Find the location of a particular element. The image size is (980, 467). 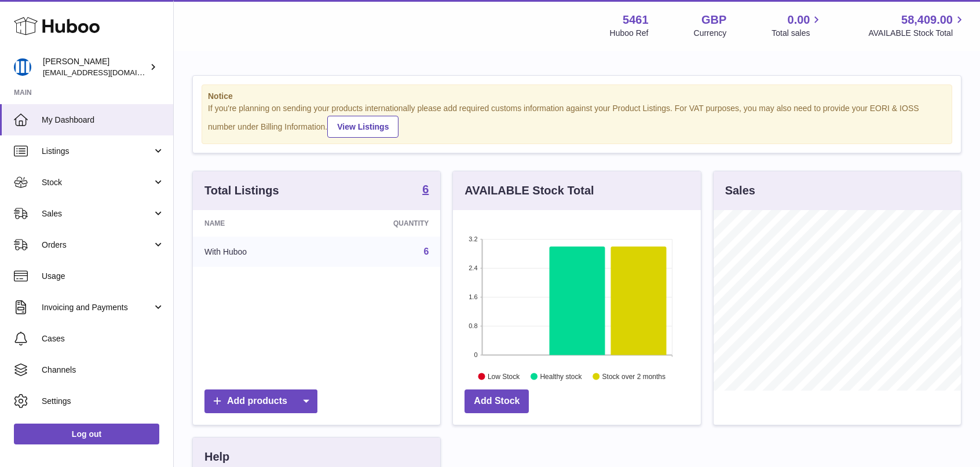

span: Invoicing and Payments is located at coordinates (97, 307).